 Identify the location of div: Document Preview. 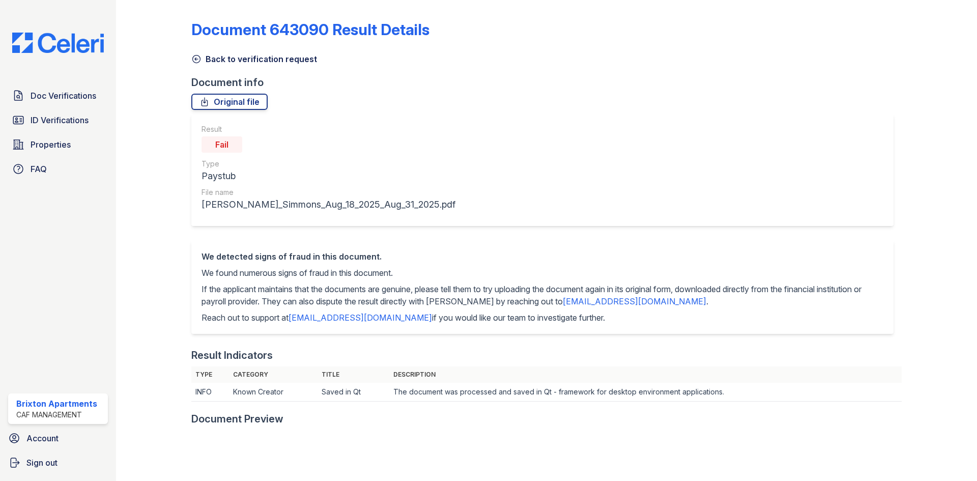
(237, 419).